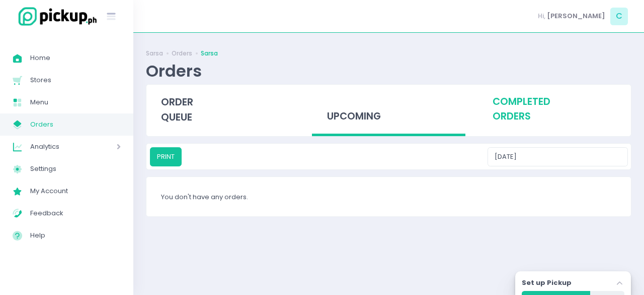  I want to click on div: Orders, so click(174, 71).